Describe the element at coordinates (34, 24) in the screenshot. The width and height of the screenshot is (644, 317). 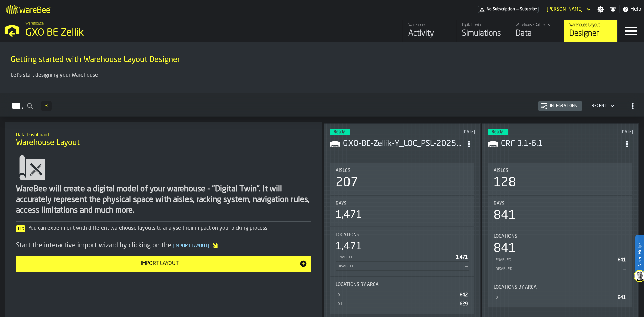
I see `span: Warehouse` at that location.